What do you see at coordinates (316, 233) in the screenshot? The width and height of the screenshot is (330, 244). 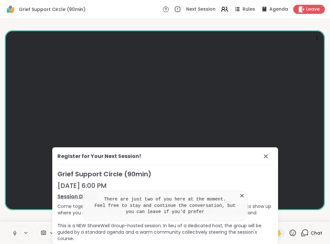 I see `span: Chat` at bounding box center [316, 233].